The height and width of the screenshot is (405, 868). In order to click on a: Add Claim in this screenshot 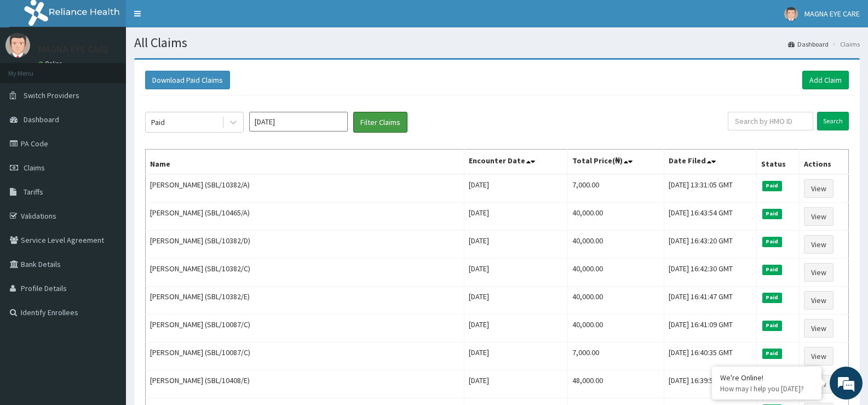, I will do `click(826, 80)`.